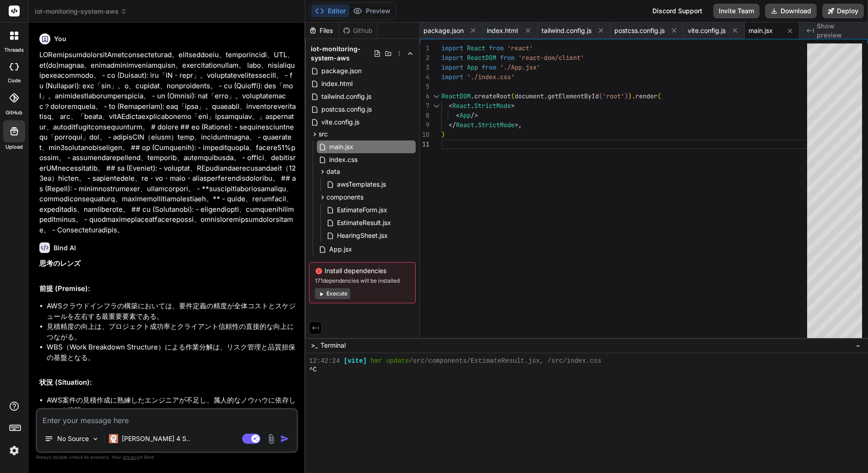 The width and height of the screenshot is (868, 473). What do you see at coordinates (453, 58) in the screenshot?
I see `span: import` at bounding box center [453, 58].